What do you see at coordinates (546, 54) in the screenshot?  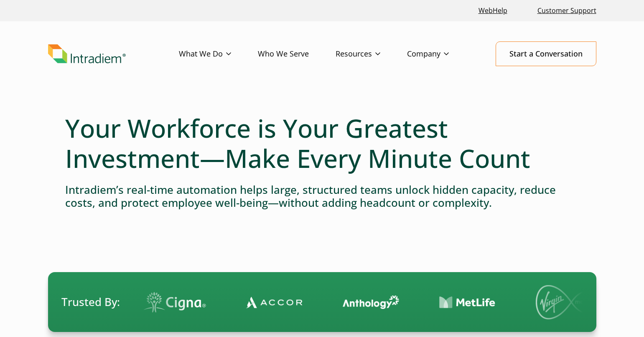 I see `a: Start a Conversation` at bounding box center [546, 54].